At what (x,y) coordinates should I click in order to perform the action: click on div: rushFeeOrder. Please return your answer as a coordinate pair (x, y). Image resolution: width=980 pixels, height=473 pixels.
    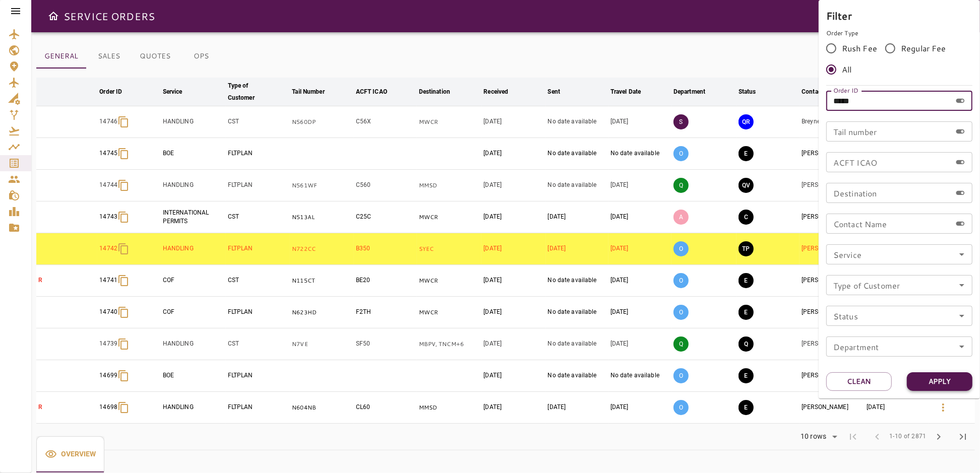
    Looking at the image, I should click on (899, 59).